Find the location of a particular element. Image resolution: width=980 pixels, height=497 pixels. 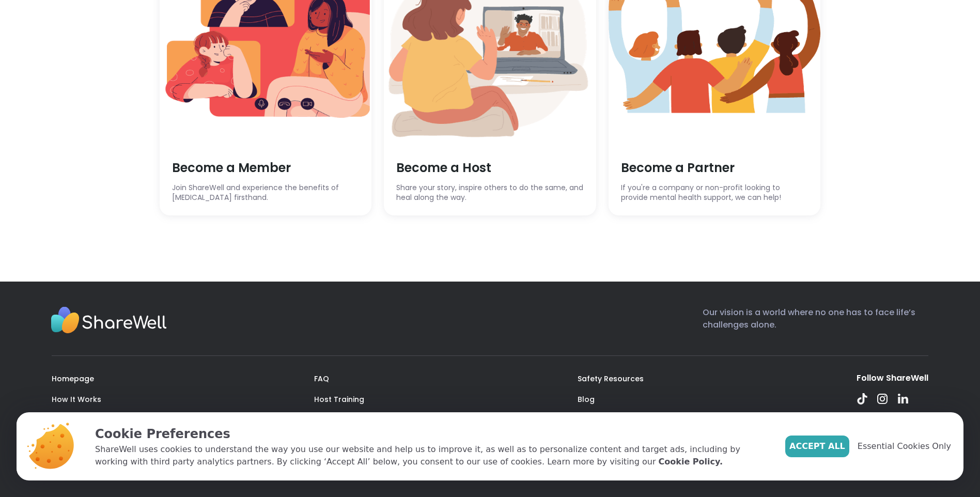

p: Our vision is a world where no one has to face life’s challenges alone. is located at coordinates (815, 322).